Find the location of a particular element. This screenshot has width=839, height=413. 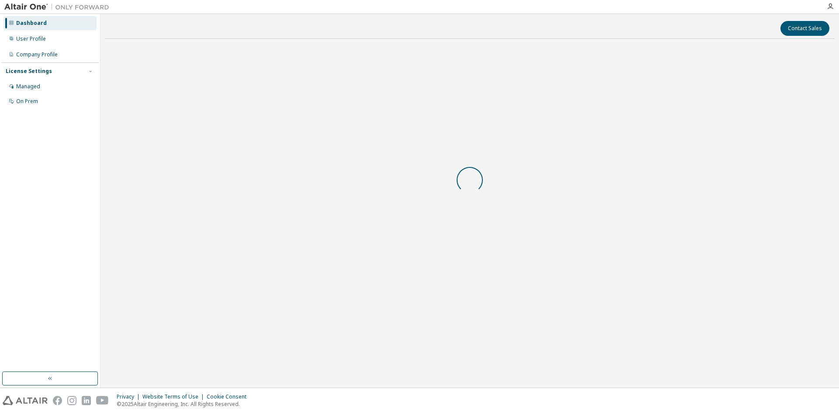

img: instagram.svg is located at coordinates (72, 400).